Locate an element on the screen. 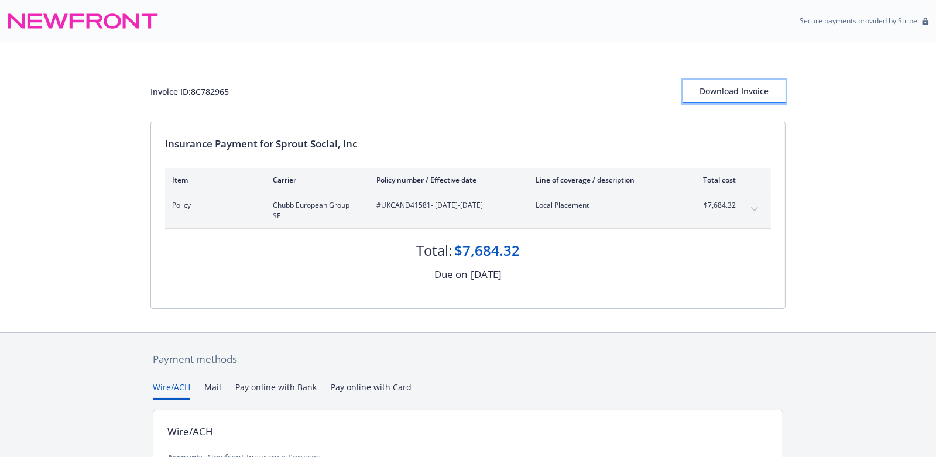 Image resolution: width=936 pixels, height=457 pixels. span: $7,684.32 is located at coordinates (714, 206).